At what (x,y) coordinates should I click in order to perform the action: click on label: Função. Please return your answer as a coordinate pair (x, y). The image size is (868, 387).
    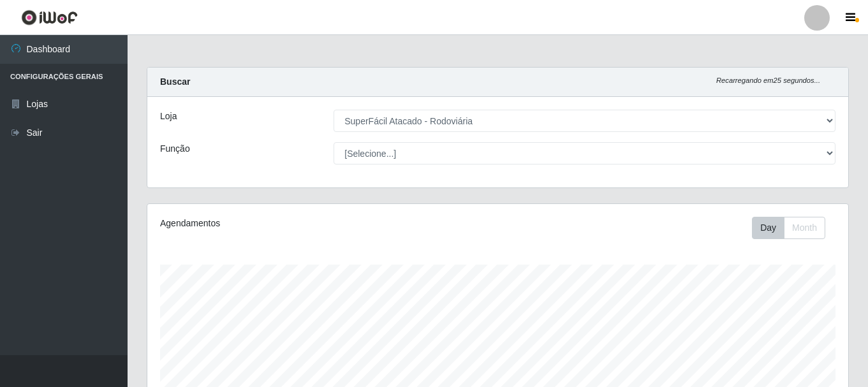
    Looking at the image, I should click on (175, 149).